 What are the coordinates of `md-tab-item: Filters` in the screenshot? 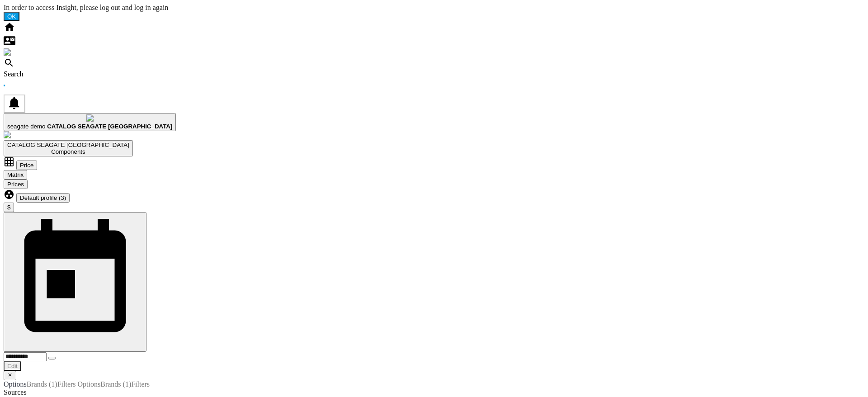 It's located at (66, 384).